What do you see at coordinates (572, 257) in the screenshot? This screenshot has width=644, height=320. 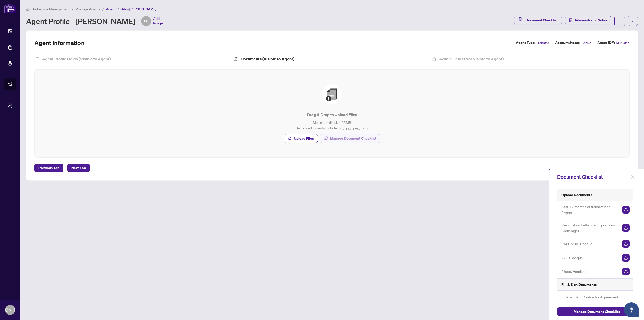 I see `span: VOID Cheque` at bounding box center [572, 257].